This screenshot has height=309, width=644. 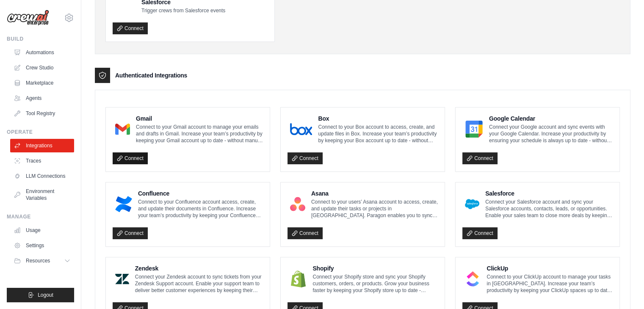 I want to click on h4: Google Calendar, so click(x=551, y=118).